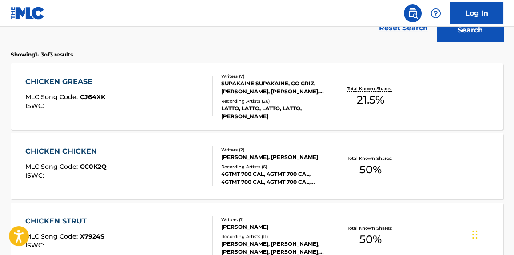 The width and height of the screenshot is (514, 255). What do you see at coordinates (436, 13) in the screenshot?
I see `div: Help` at bounding box center [436, 13].